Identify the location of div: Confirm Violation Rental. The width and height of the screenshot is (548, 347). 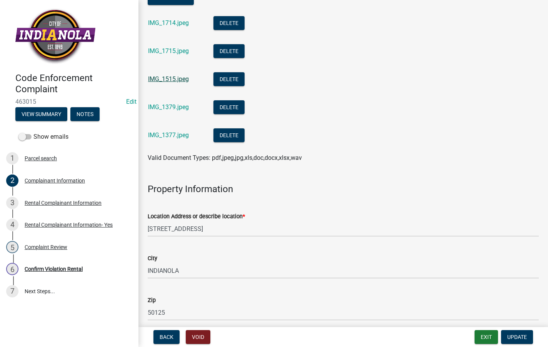
(53, 269).